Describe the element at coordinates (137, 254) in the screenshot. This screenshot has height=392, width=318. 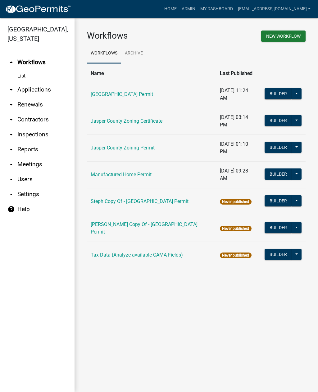
I see `a: Tax Data (Analyze available CAMA Fields)` at that location.